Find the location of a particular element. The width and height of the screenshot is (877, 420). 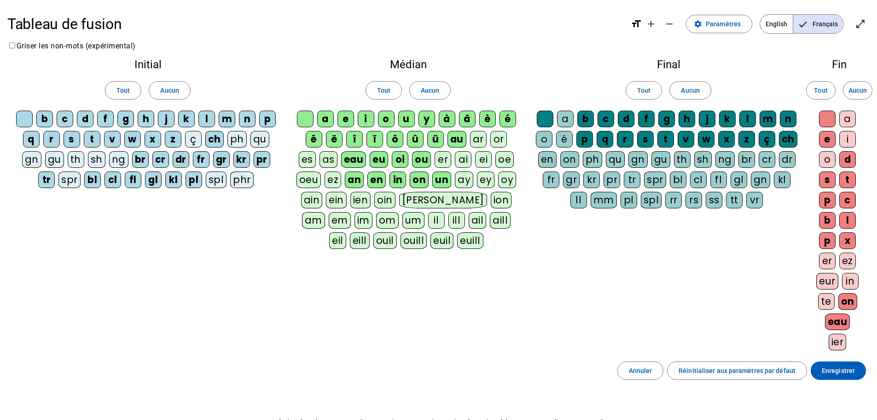

div: ü is located at coordinates (436, 139).